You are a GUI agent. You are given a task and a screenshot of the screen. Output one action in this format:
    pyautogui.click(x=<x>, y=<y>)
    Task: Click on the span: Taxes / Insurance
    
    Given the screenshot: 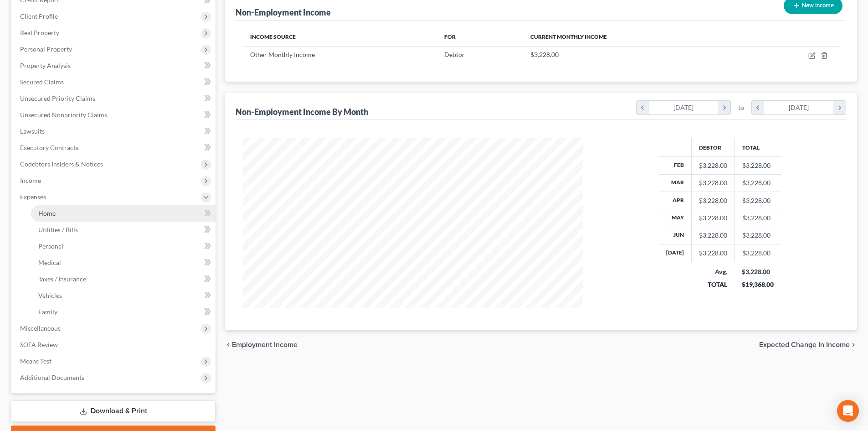 What is the action you would take?
    pyautogui.click(x=62, y=278)
    